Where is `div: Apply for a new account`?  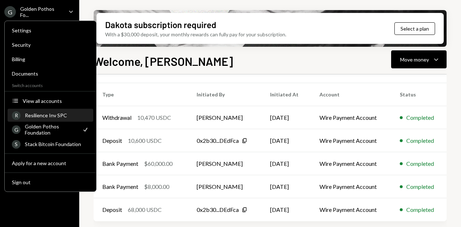
div: Apply for a new account is located at coordinates (50, 163).